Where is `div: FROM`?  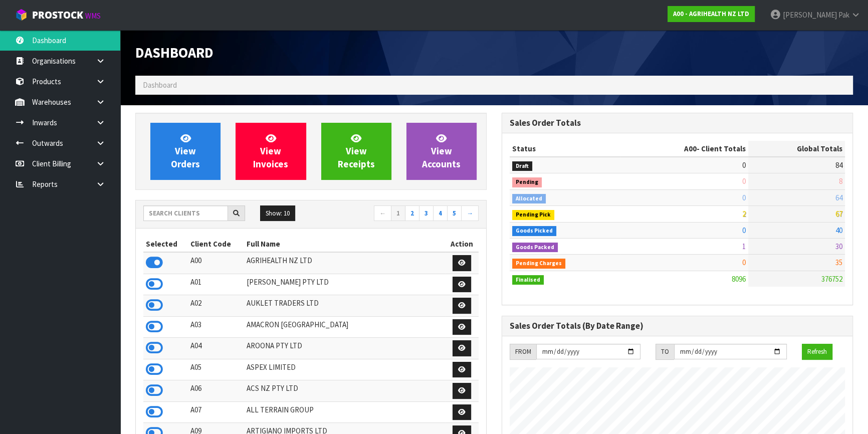 div: FROM is located at coordinates (522, 352).